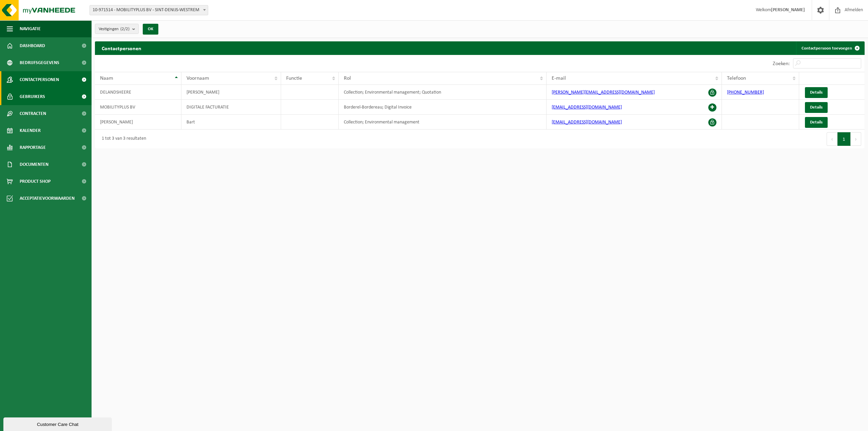 This screenshot has height=431, width=868. I want to click on span: Contactpersonen, so click(39, 80).